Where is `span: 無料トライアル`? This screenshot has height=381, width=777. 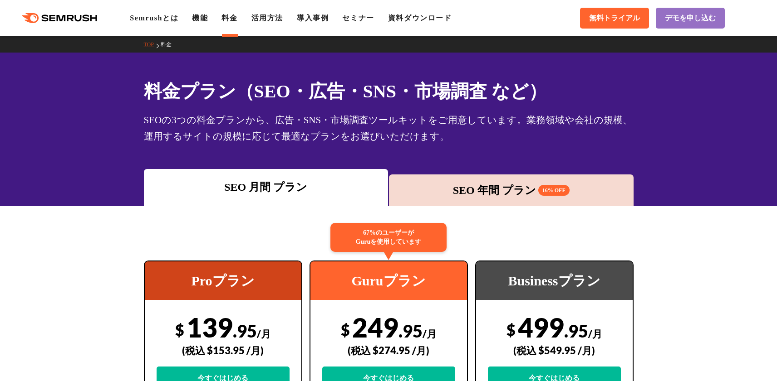
span: 無料トライアル is located at coordinates (614, 18).